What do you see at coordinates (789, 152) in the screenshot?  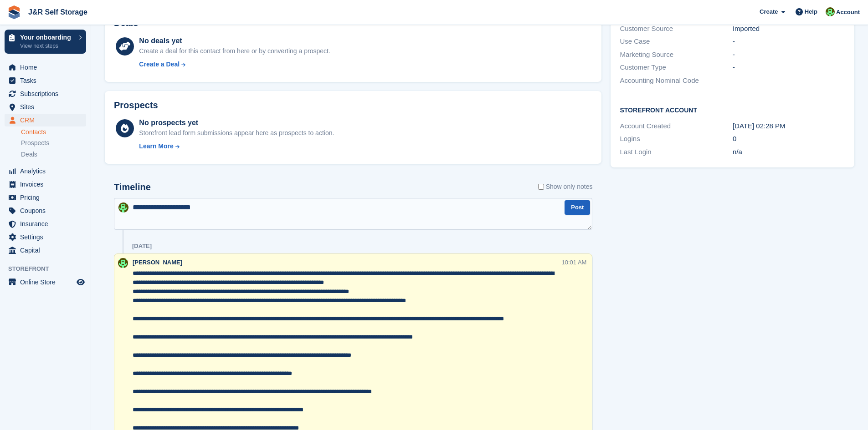 I see `div: n/a` at bounding box center [789, 152].